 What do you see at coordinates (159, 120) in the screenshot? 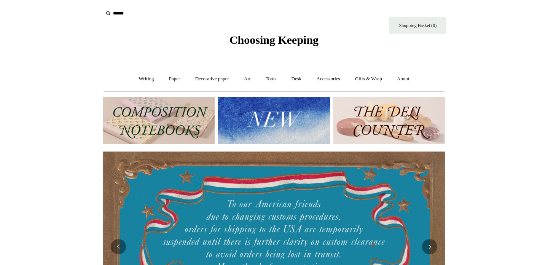
I see `img: 202302 Composition ledgers.jpg__PID:69722ee6-fa44-49dd-a067-31375e5d54ec` at bounding box center [159, 120].